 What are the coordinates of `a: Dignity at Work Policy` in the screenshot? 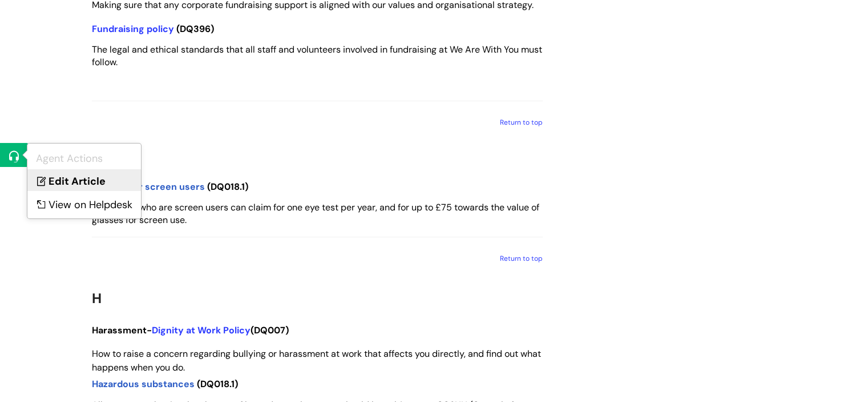 It's located at (201, 330).